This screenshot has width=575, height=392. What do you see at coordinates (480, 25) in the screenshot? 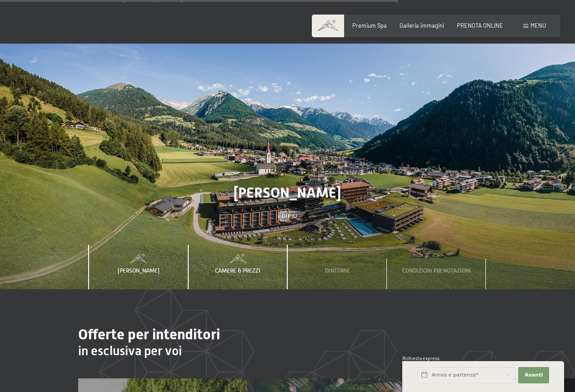
I see `span: PRENOTA ONLINE` at bounding box center [480, 25].